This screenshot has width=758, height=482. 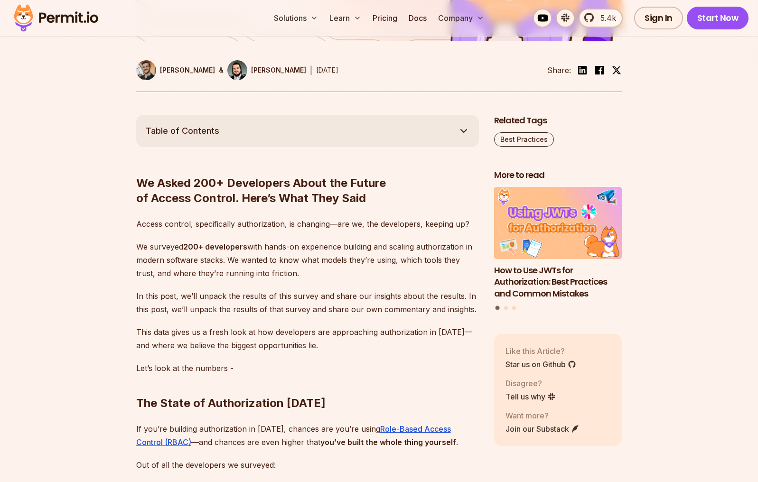 I want to click on button: Table of Contents, so click(x=308, y=131).